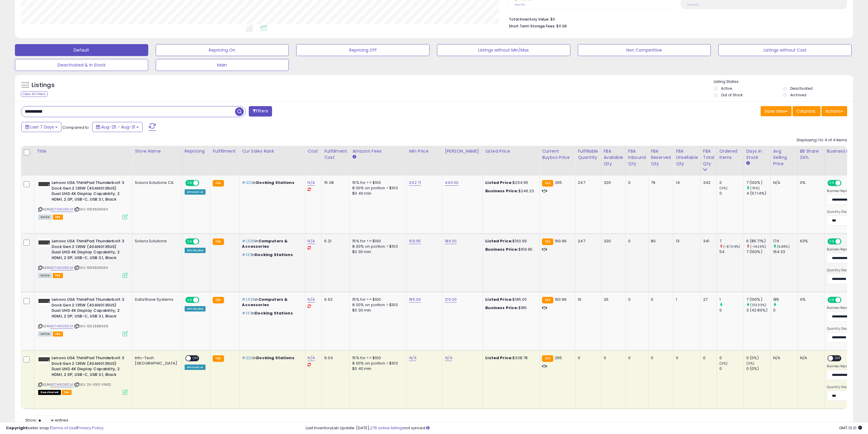  Describe the element at coordinates (248, 183) in the screenshot. I see `span: #223` at that location.